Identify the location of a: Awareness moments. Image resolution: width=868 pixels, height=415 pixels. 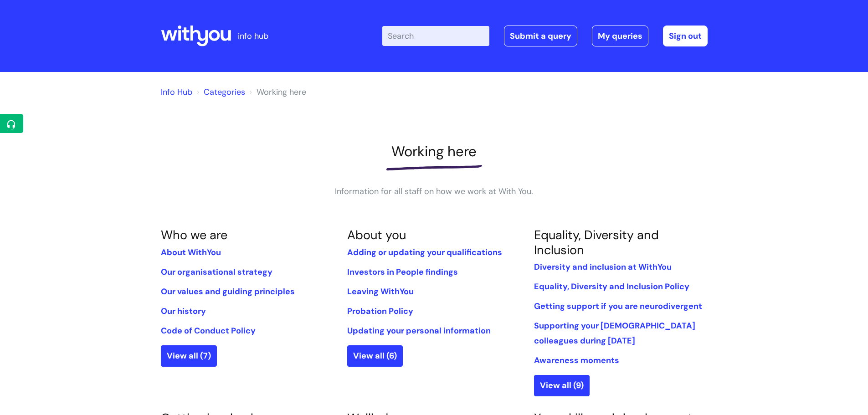
(576, 360).